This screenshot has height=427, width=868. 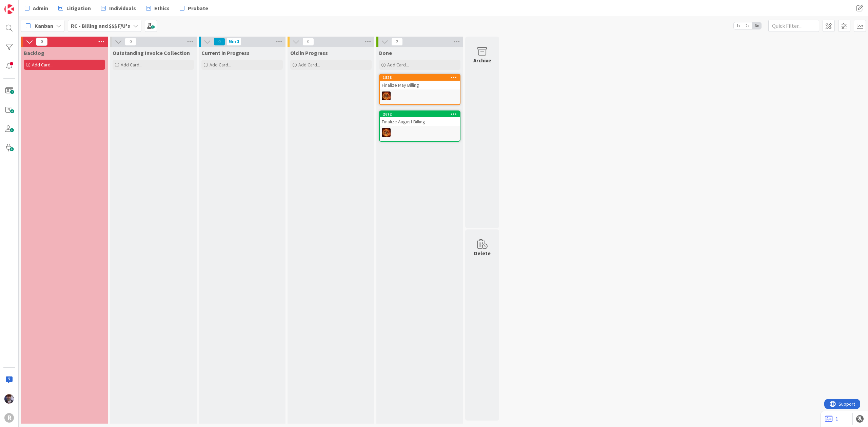 I want to click on span: Outstanding Invoice Collection, so click(x=151, y=53).